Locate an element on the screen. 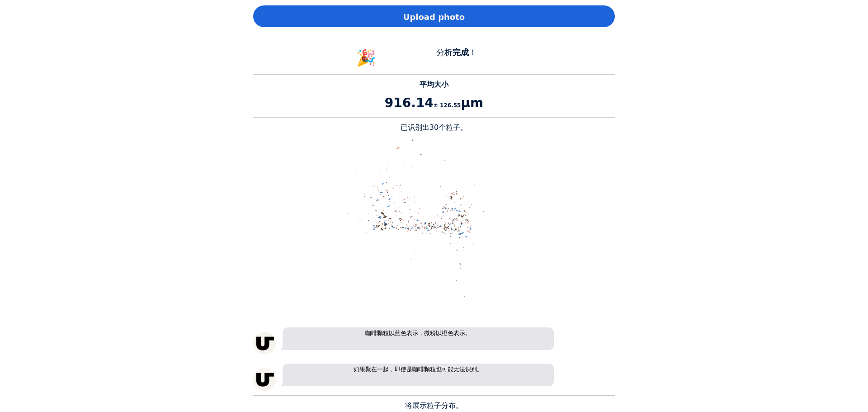  p: 咖啡颗粒以蓝色表示，微粉以橙色表示。 is located at coordinates (418, 339).